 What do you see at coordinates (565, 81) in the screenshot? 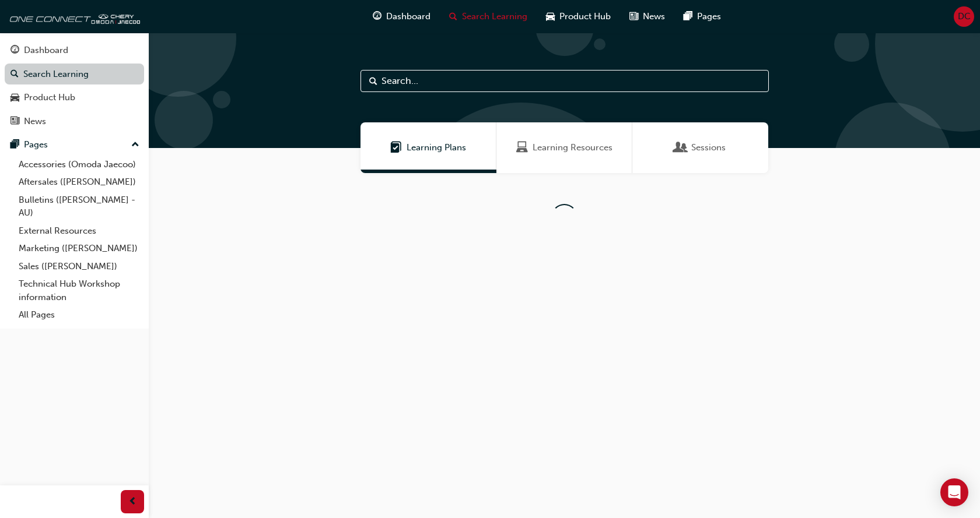
I see `input: Search...` at bounding box center [565, 81].